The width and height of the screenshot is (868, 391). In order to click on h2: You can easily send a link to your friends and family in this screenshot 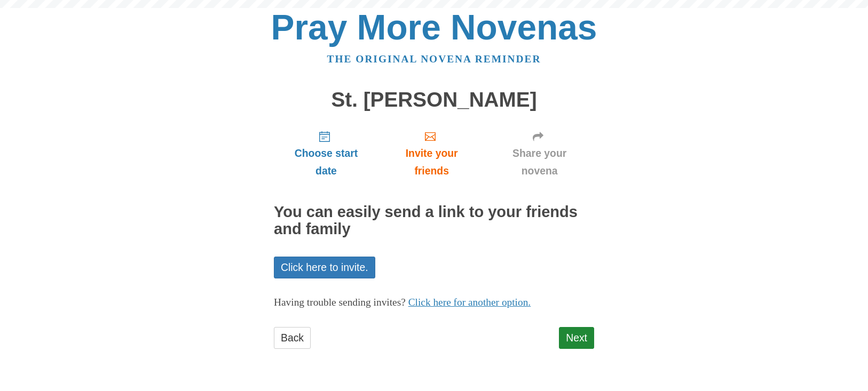, I will do `click(434, 221)`.